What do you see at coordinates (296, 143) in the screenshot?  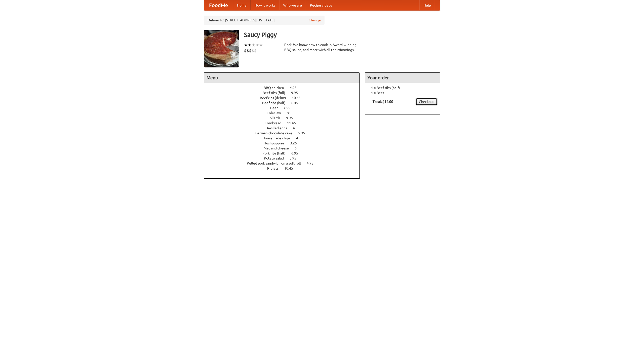 I see `span: 3.25` at bounding box center [296, 143].